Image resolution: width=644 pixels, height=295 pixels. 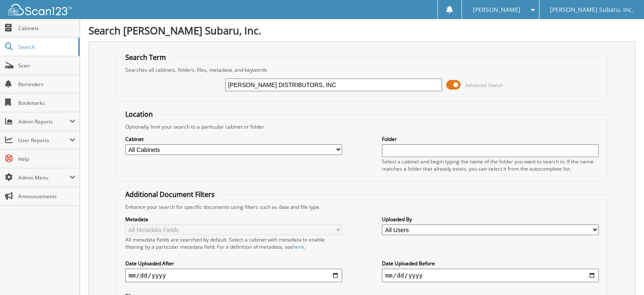 What do you see at coordinates (44, 140) in the screenshot?
I see `span: User Reports` at bounding box center [44, 140].